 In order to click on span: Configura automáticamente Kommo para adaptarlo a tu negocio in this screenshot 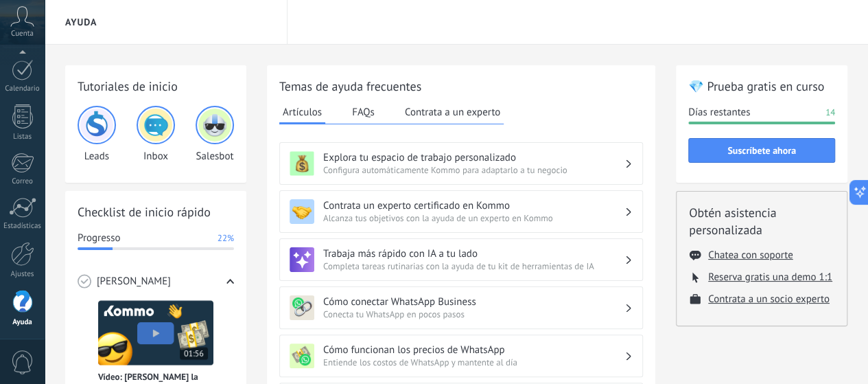, I will do `click(473, 170)`.